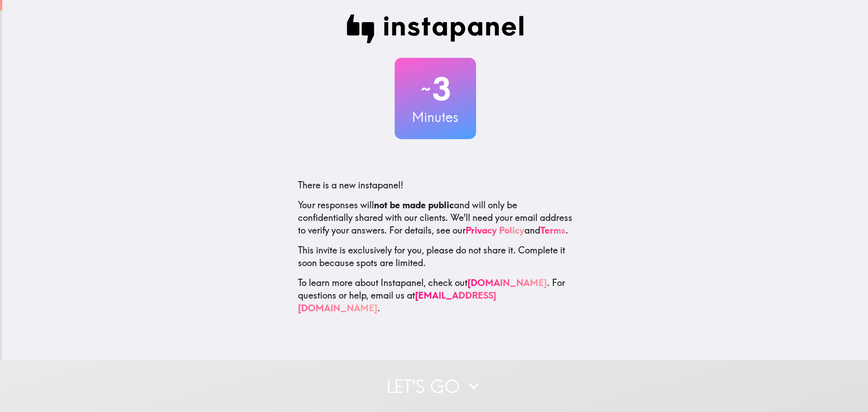 This screenshot has height=412, width=868. Describe the element at coordinates (413, 204) in the screenshot. I see `b: not be made public` at that location.